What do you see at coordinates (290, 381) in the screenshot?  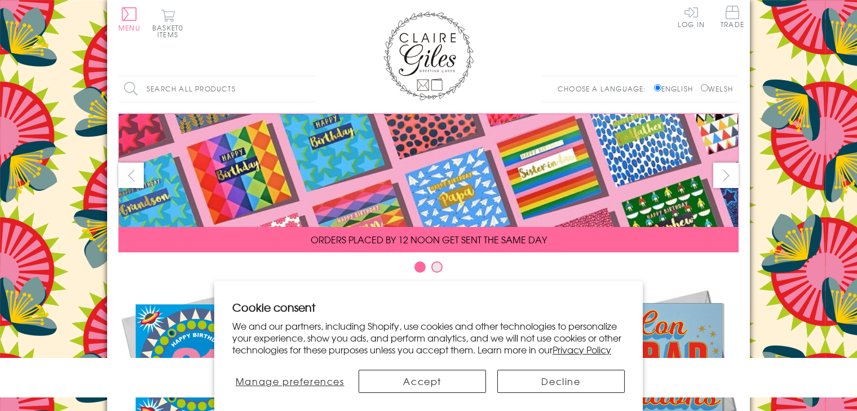 I see `button: Manage preferences` at bounding box center [290, 381].